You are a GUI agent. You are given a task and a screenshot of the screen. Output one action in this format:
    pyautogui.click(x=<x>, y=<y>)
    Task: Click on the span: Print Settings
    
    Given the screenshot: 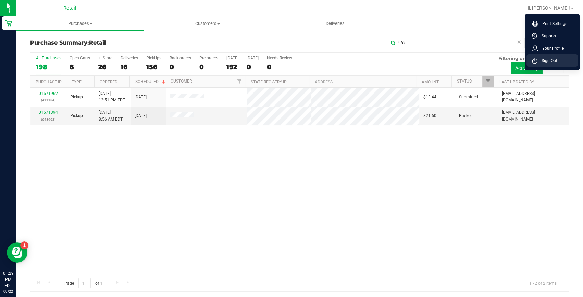 What is the action you would take?
    pyautogui.click(x=553, y=24)
    